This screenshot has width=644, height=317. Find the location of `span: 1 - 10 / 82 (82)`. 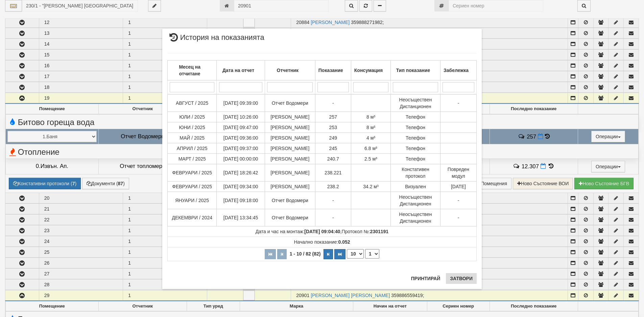

span: 1 - 10 / 82 (82) is located at coordinates (305, 254).